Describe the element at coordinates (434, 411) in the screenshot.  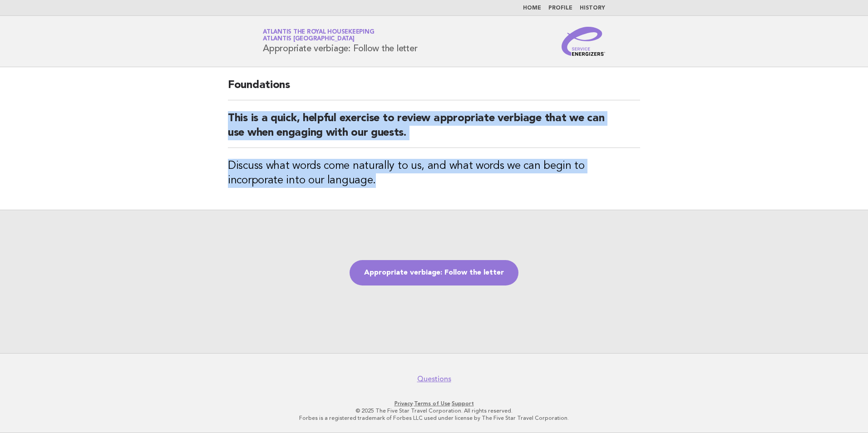
I see `p: © 2025 The Five Star Travel Corporation. All rights reserved.` at that location.